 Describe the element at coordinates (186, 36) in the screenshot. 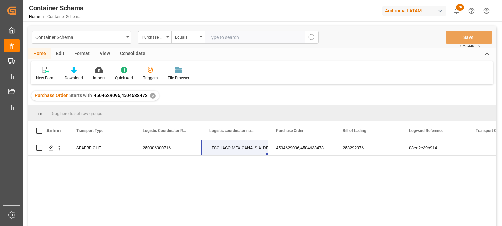

I see `div: Equals` at that location.